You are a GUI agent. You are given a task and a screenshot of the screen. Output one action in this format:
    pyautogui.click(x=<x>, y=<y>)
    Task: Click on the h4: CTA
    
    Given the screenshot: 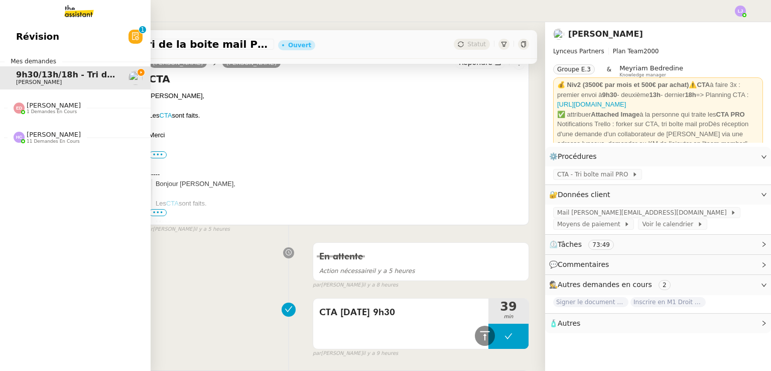 What is the action you would take?
    pyautogui.click(x=337, y=79)
    